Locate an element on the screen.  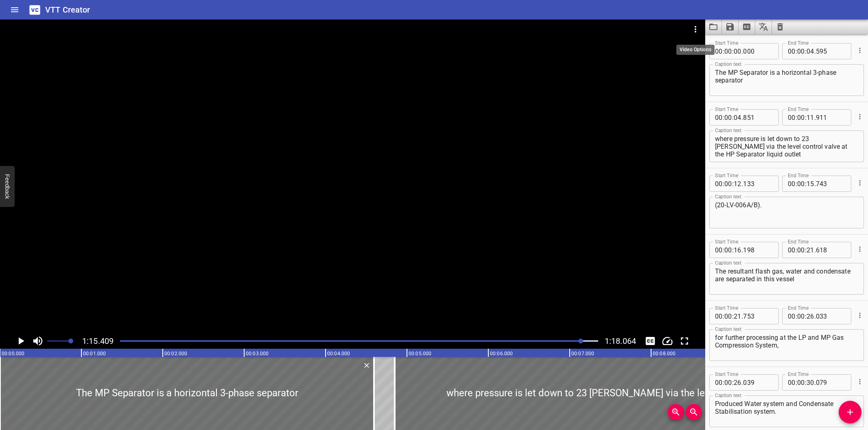
input: 30 is located at coordinates (810, 383).